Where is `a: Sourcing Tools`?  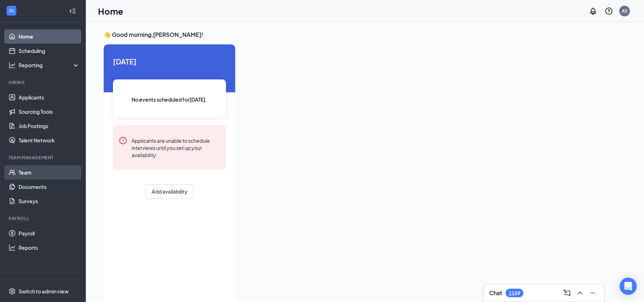
a: Sourcing Tools is located at coordinates (49, 111).